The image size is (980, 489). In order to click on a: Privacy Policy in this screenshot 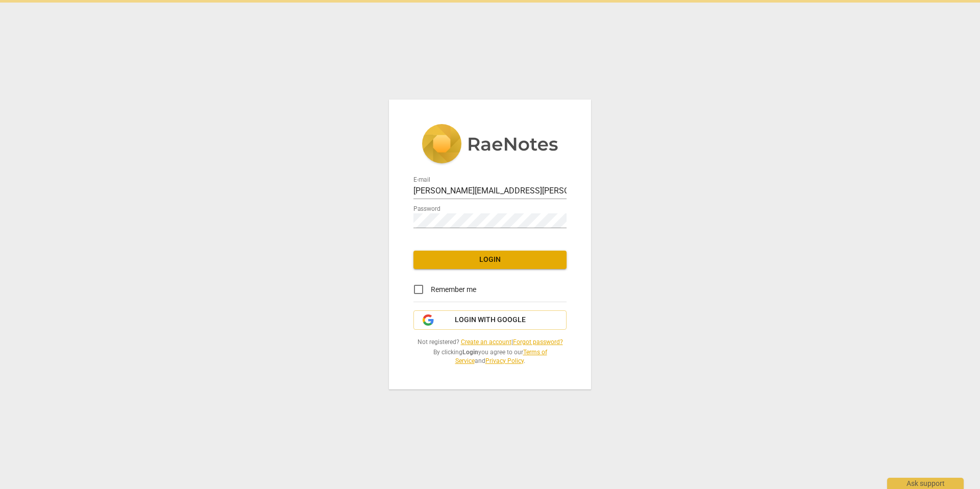, I will do `click(504, 361)`.